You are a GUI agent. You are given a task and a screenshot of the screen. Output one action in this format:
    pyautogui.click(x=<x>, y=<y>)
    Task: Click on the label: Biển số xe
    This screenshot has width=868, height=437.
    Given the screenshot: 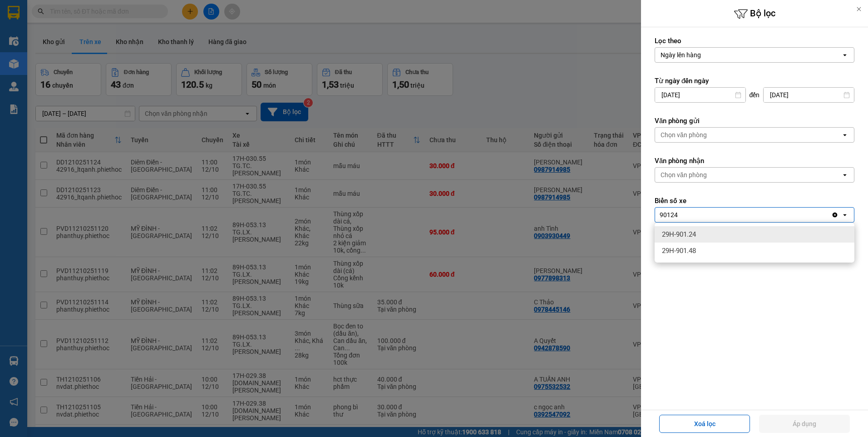 What is the action you would take?
    pyautogui.click(x=755, y=201)
    